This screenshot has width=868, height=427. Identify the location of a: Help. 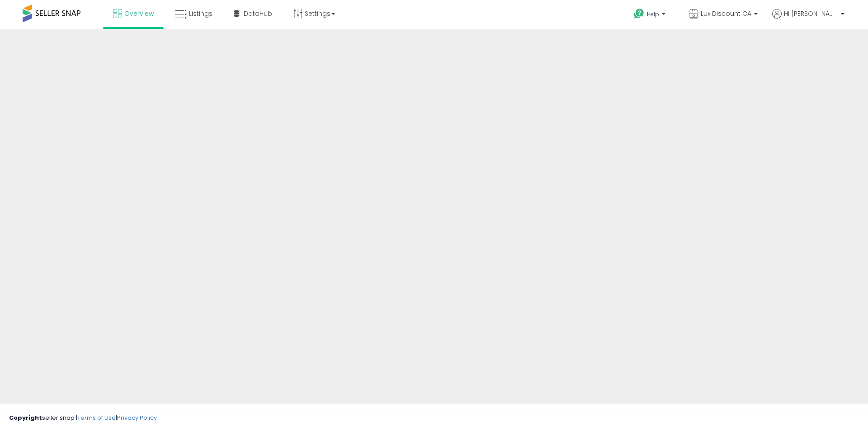
(651, 16).